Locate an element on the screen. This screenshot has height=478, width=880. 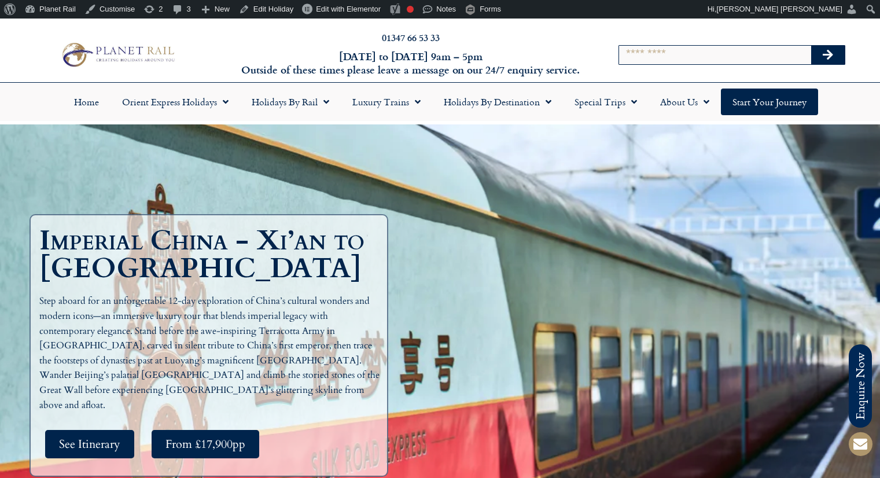
div: Focus keyphrase not set is located at coordinates (410, 9).